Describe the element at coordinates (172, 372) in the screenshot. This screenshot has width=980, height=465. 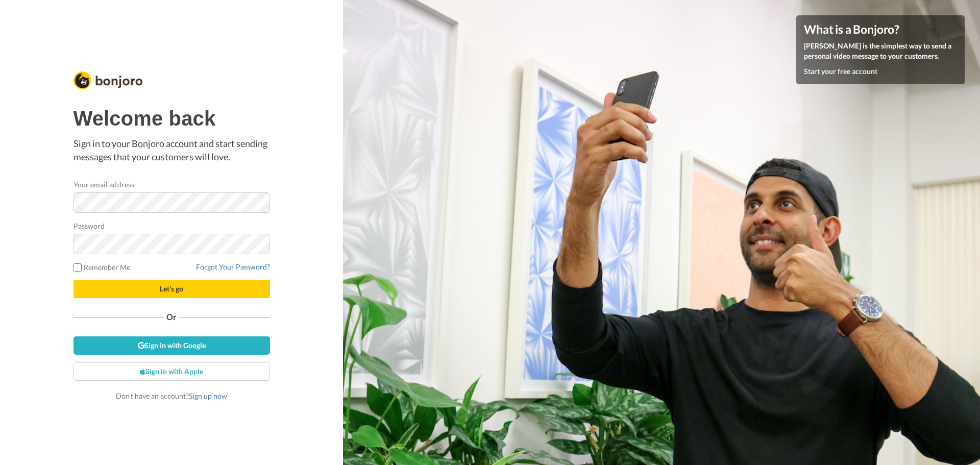
I see `a: Sign in with Apple` at that location.